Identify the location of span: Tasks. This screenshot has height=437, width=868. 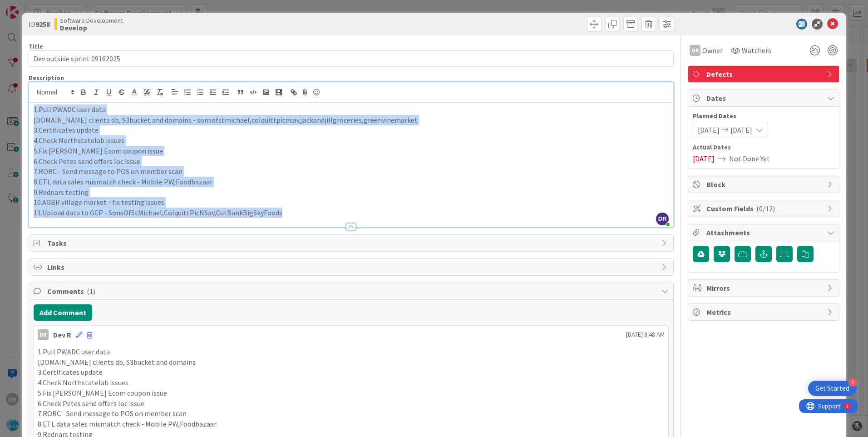
(352, 243).